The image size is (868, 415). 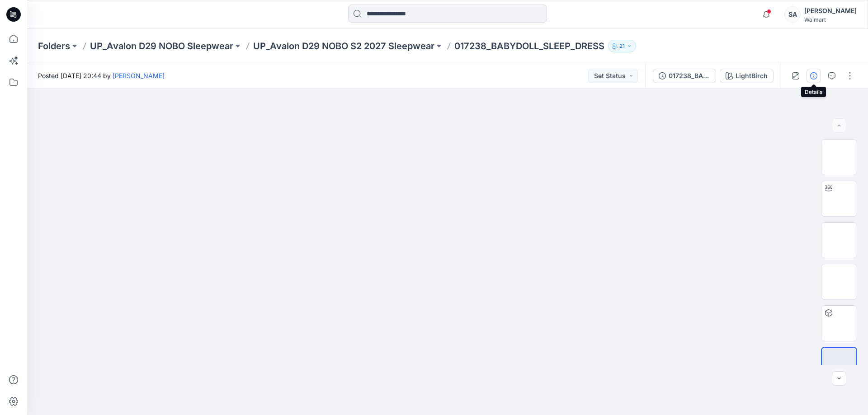 I want to click on a: UP_Avalon D29 NOBO S2 2027 Sleepwear, so click(x=344, y=46).